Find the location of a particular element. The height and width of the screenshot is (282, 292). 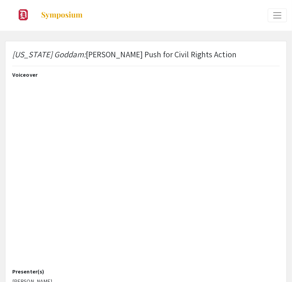

button: Expand or Collapse Menu is located at coordinates (277, 15).